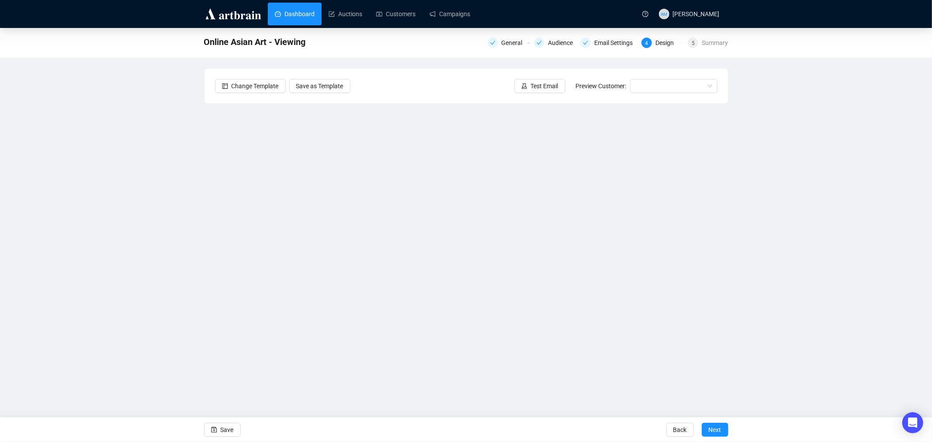 This screenshot has height=442, width=932. What do you see at coordinates (214, 430) in the screenshot?
I see `span: save` at bounding box center [214, 430].